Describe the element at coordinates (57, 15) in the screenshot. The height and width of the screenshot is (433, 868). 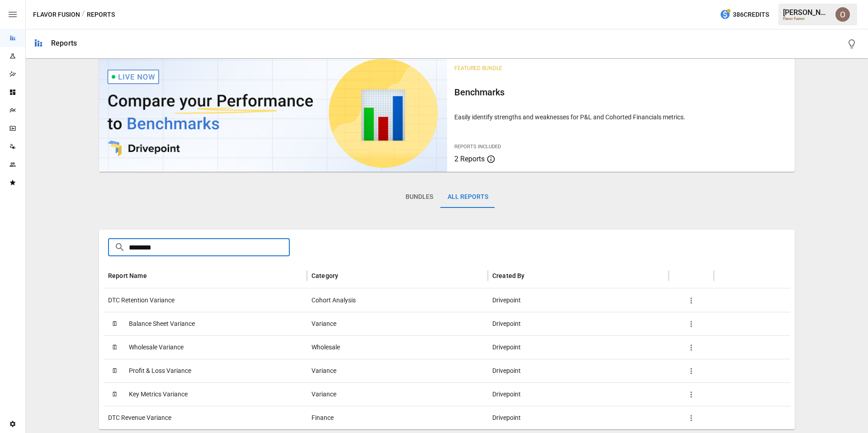
I see `button: Flavor Fusion` at that location.